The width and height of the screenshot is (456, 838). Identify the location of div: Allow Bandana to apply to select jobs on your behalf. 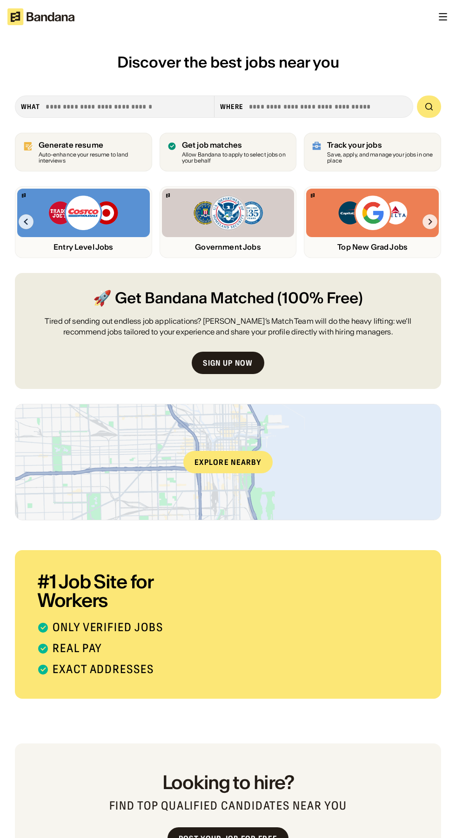
(236, 158).